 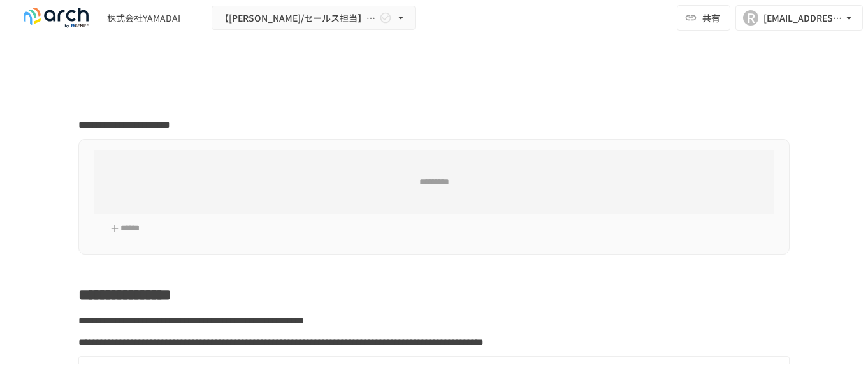 I want to click on button: 共有, so click(x=704, y=18).